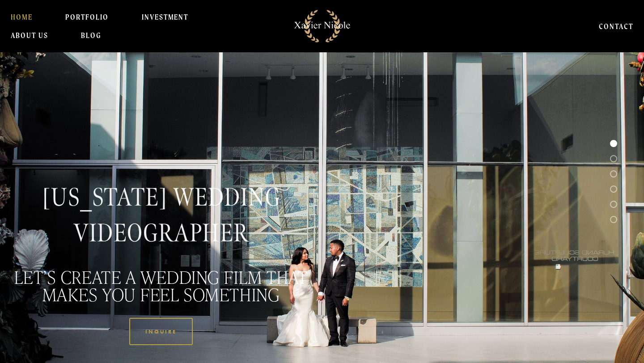  I want to click on img: Michigan Wedding Videographers | Detroit Cinematic Wedding Films By Xavier Nicole, so click(322, 26).